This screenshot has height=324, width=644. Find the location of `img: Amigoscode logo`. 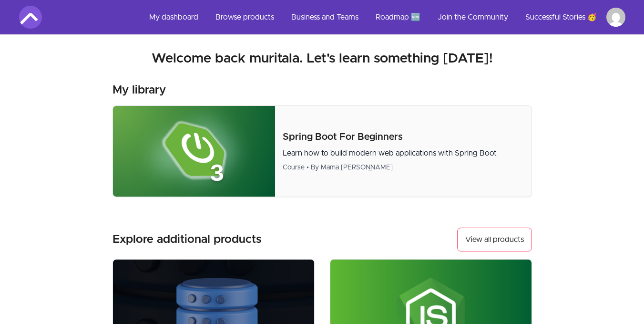

img: Amigoscode logo is located at coordinates (30, 17).